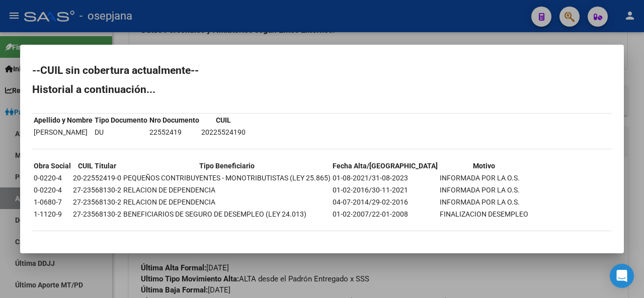 Image resolution: width=644 pixels, height=298 pixels. Describe the element at coordinates (52, 214) in the screenshot. I see `td: 1-1120-9` at that location.